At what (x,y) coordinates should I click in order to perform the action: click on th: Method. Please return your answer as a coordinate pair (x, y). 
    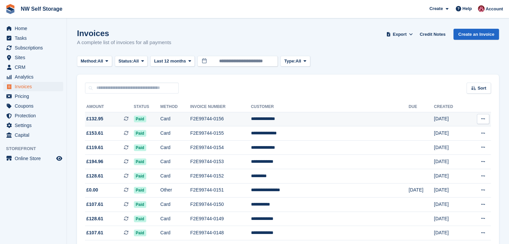
    Looking at the image, I should click on (175, 107).